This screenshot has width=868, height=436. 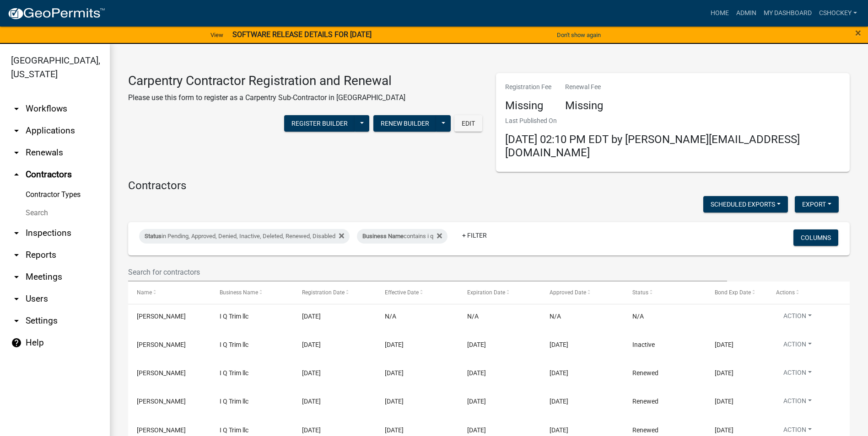 What do you see at coordinates (169, 292) in the screenshot?
I see `datatable-header-cell: Name` at bounding box center [169, 292].